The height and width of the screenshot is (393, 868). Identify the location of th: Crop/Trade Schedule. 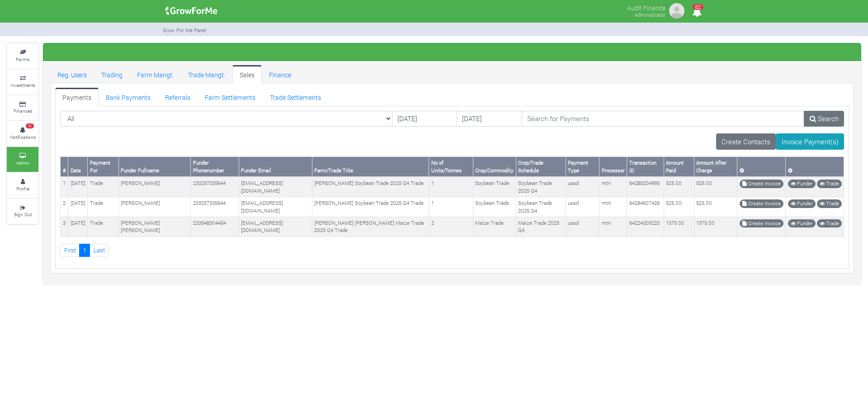
(540, 167).